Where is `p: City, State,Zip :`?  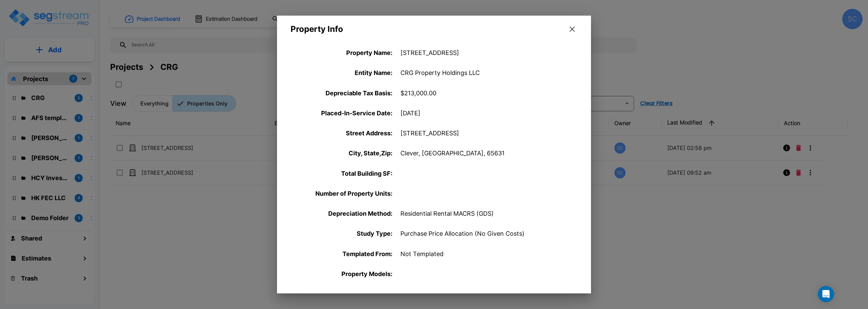
p: City, State,Zip : is located at coordinates (342, 153).